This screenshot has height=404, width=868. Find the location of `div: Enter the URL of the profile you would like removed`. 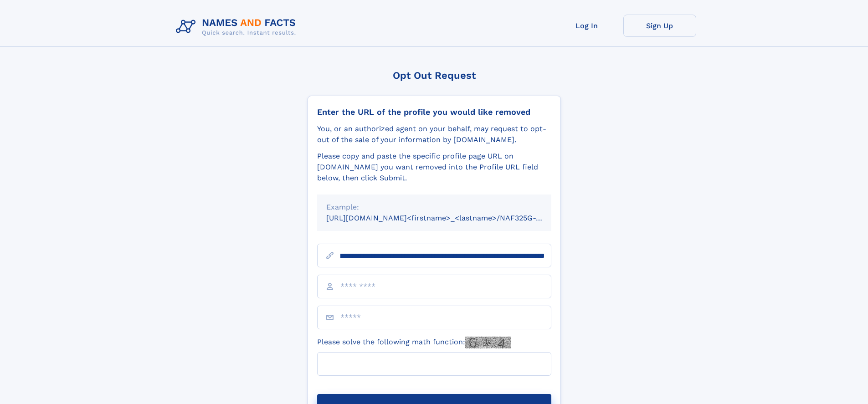

div: Enter the URL of the profile you would like removed is located at coordinates (434, 112).